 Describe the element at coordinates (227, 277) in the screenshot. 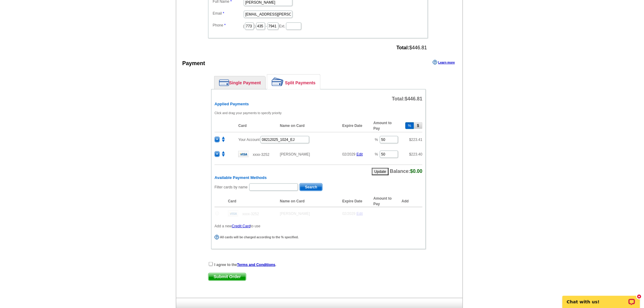

I see `span: Submit Order` at that location.